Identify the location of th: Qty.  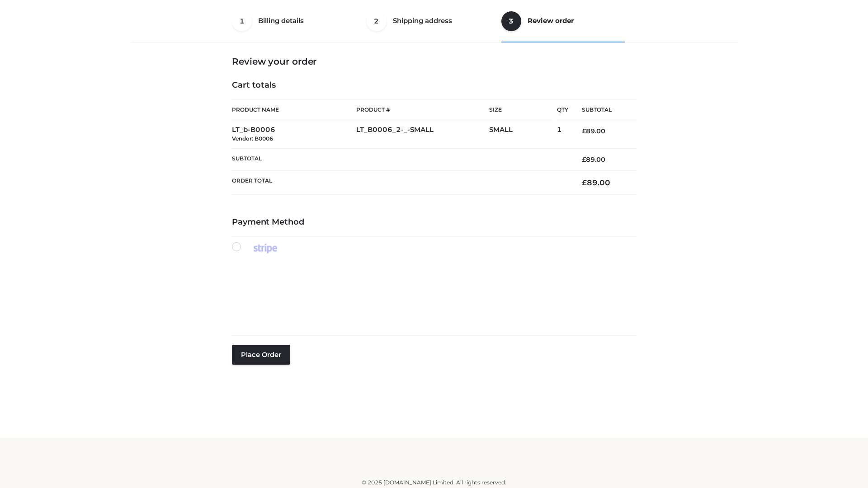
(562, 110).